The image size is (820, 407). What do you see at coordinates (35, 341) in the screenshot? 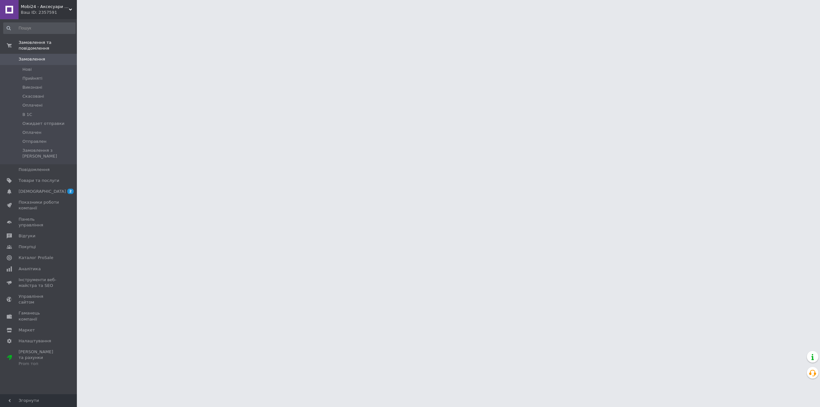
I see `span: Налаштування` at bounding box center [35, 341].